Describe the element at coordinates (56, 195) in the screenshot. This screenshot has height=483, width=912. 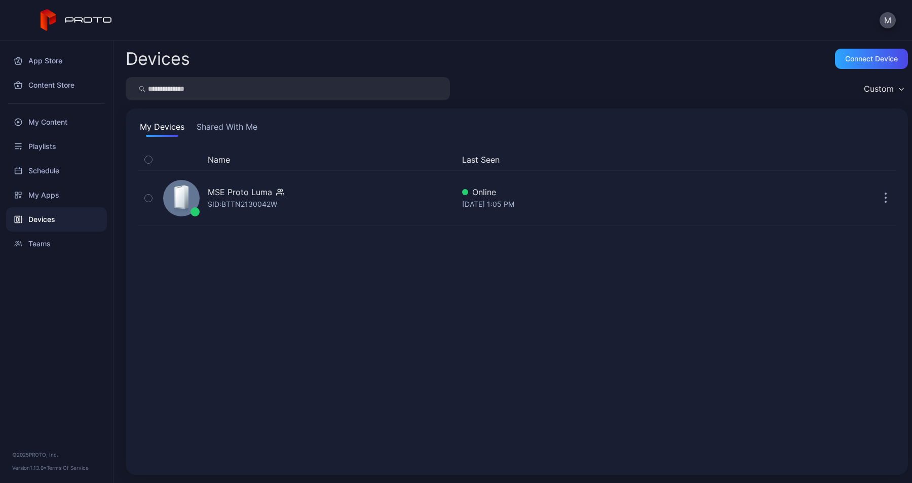
I see `a: My Apps` at that location.